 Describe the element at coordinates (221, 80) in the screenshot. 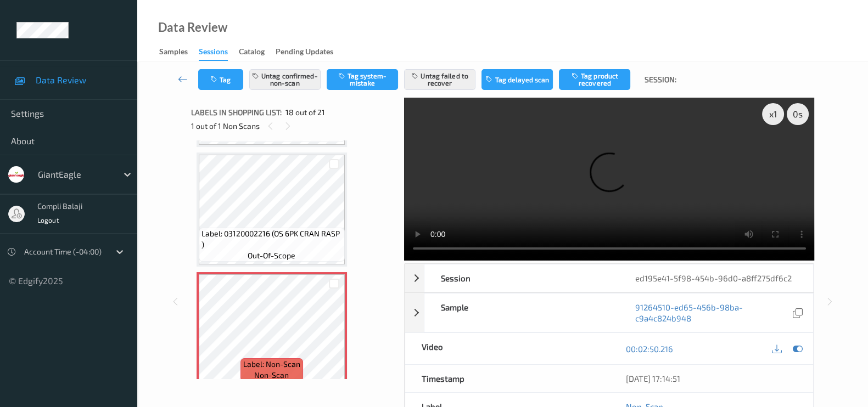

I see `button: Tag` at that location.